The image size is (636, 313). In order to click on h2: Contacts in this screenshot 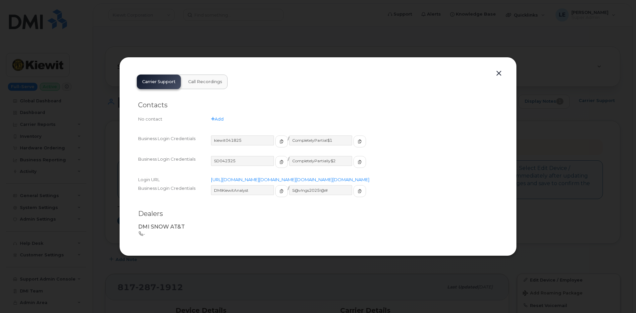, I will do `click(318, 105)`.